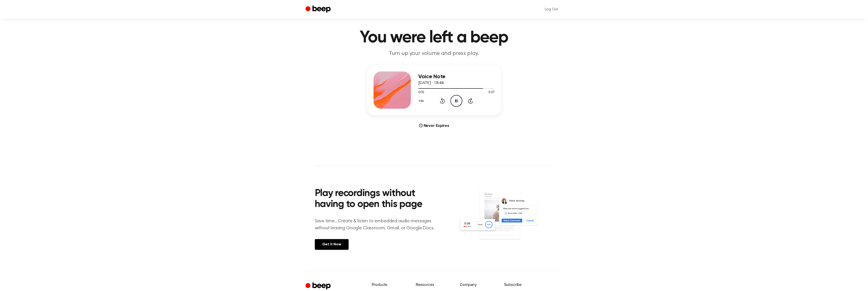 The height and width of the screenshot is (291, 868). I want to click on button: 1.0x, so click(421, 101).